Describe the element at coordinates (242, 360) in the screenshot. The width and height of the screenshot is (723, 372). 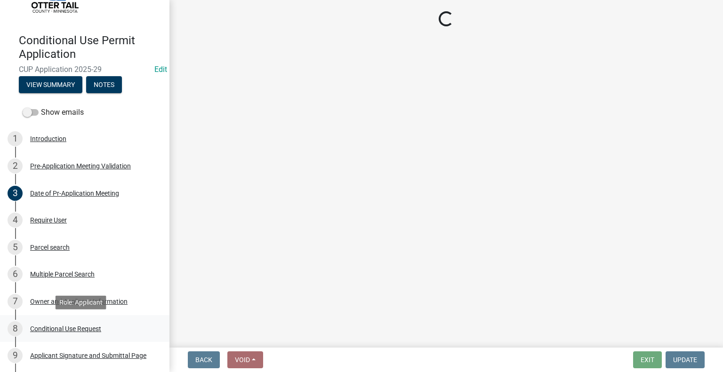
I see `span: Void` at that location.